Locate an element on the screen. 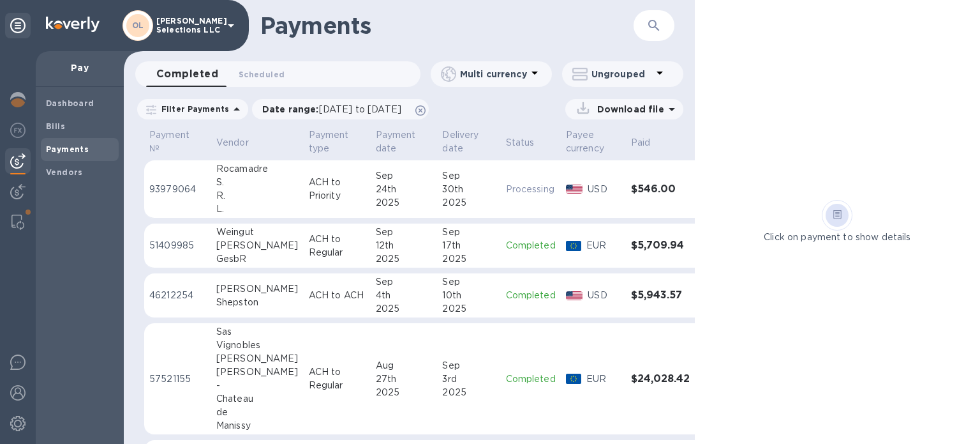 The image size is (980, 444). span: Payment type is located at coordinates (337, 141).